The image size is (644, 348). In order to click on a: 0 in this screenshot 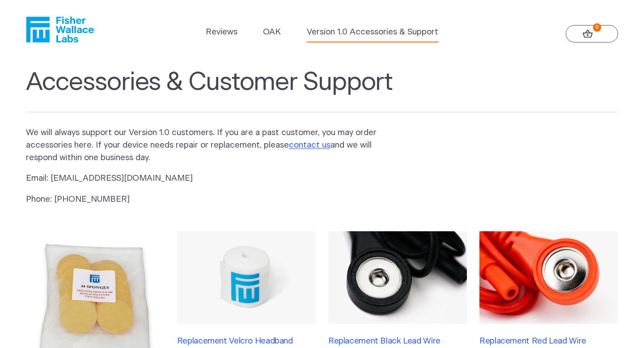, I will do `click(592, 34)`.